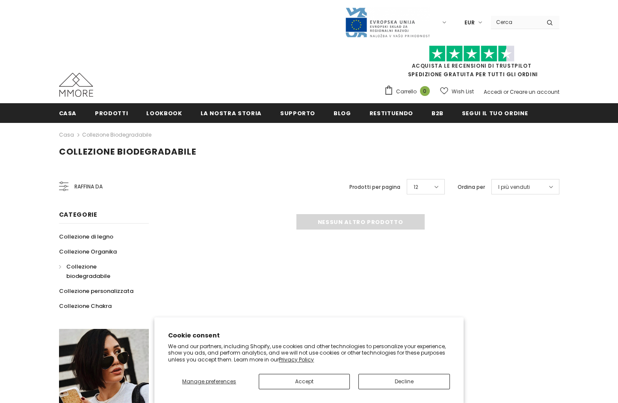 The image size is (618, 403). I want to click on button: Decline, so click(404, 381).